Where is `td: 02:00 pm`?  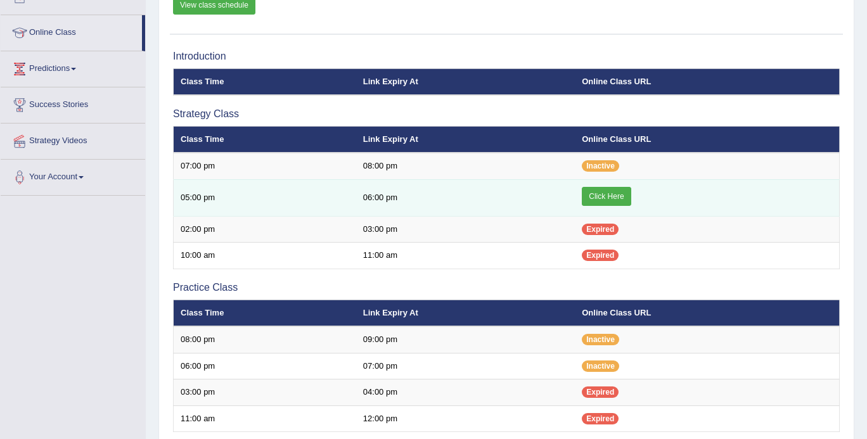
td: 02:00 pm is located at coordinates (265, 229).